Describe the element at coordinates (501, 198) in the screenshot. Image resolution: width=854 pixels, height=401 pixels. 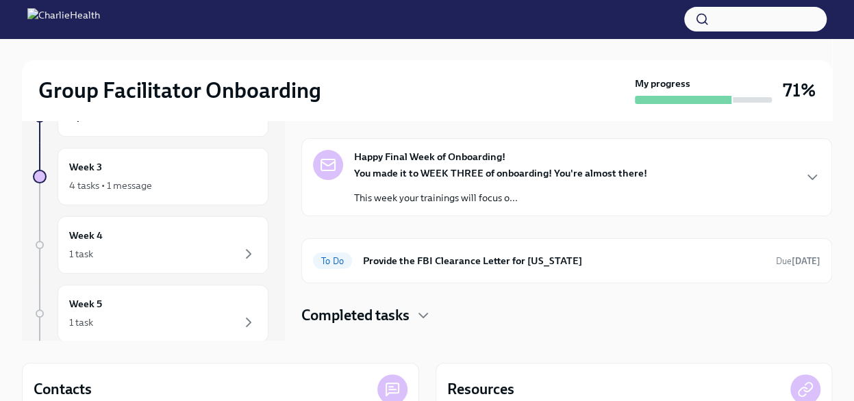
I see `p: This week your trainings will focus o...` at that location.